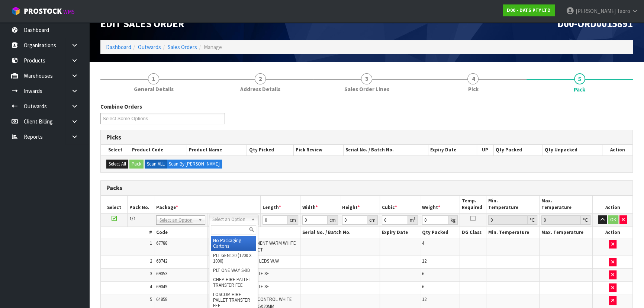  What do you see at coordinates (529, 10) in the screenshot?
I see `strong: D00 - DATS PTY LTD` at bounding box center [529, 10].